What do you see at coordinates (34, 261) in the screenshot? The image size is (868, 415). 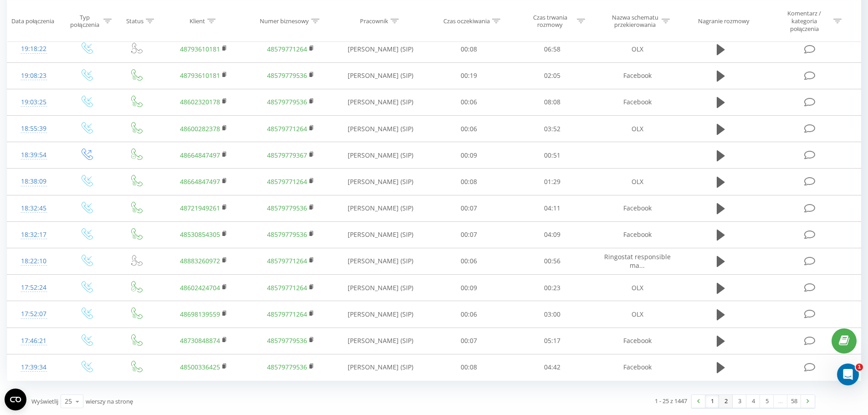 I see `div: 18:22:10` at bounding box center [34, 261].